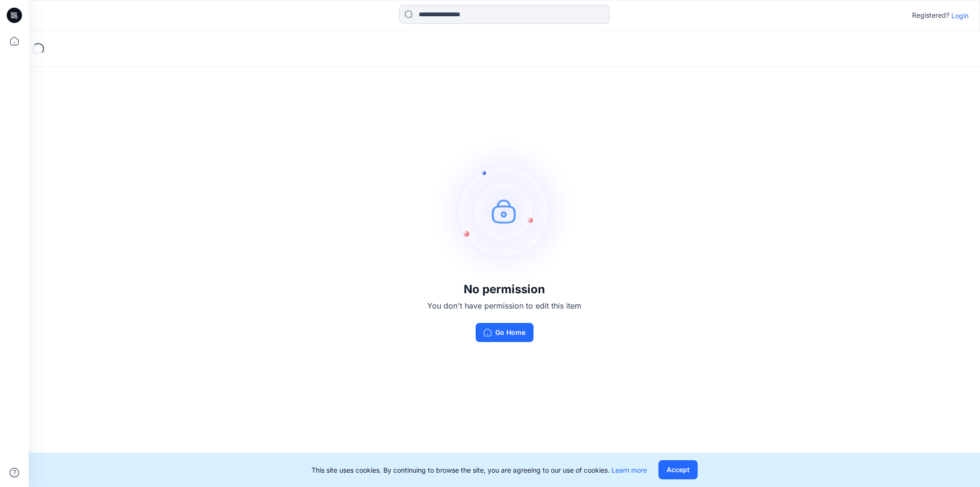  What do you see at coordinates (504, 306) in the screenshot?
I see `p: You don't have permission to edit this item` at bounding box center [504, 306].